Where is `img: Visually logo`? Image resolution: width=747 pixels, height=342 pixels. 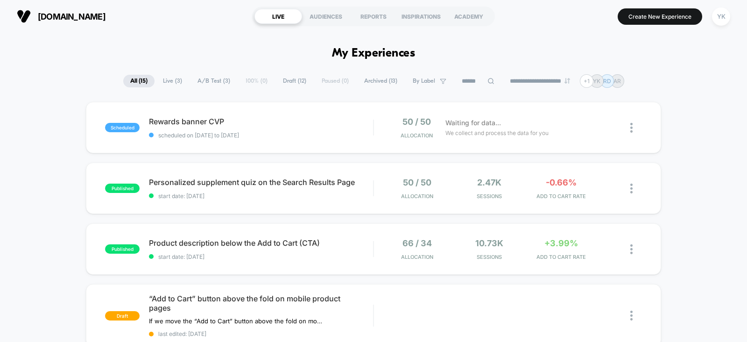 img: Visually logo is located at coordinates (24, 16).